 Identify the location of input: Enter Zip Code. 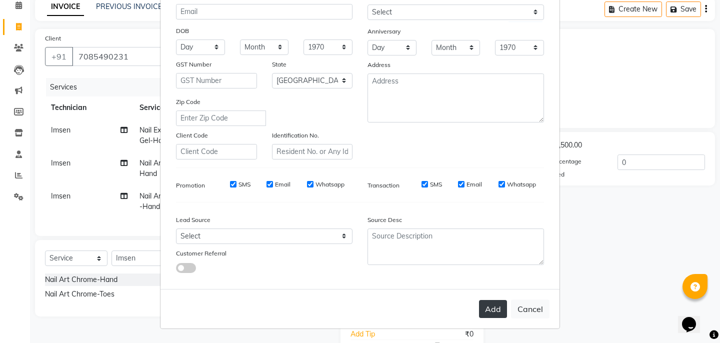
(221, 118).